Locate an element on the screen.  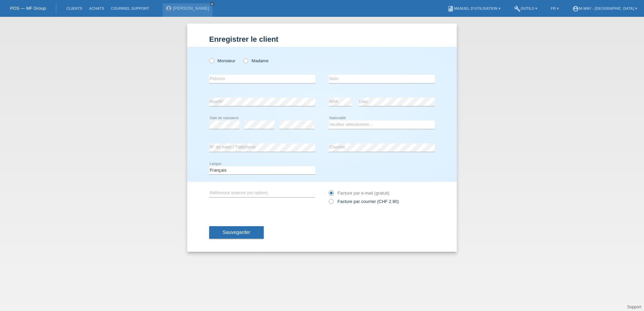
i: build is located at coordinates (517, 9).